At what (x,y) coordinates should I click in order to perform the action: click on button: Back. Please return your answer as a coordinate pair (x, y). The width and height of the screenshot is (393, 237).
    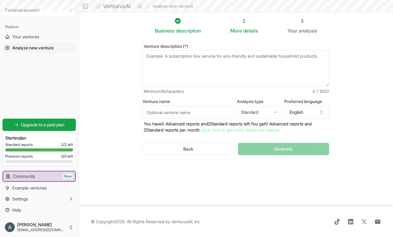
    Looking at the image, I should click on (188, 149).